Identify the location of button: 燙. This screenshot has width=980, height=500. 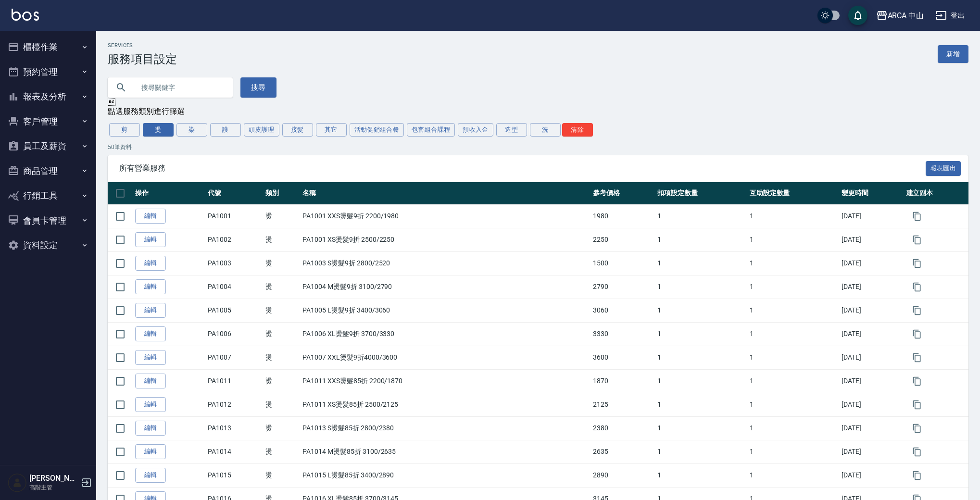
(158, 130).